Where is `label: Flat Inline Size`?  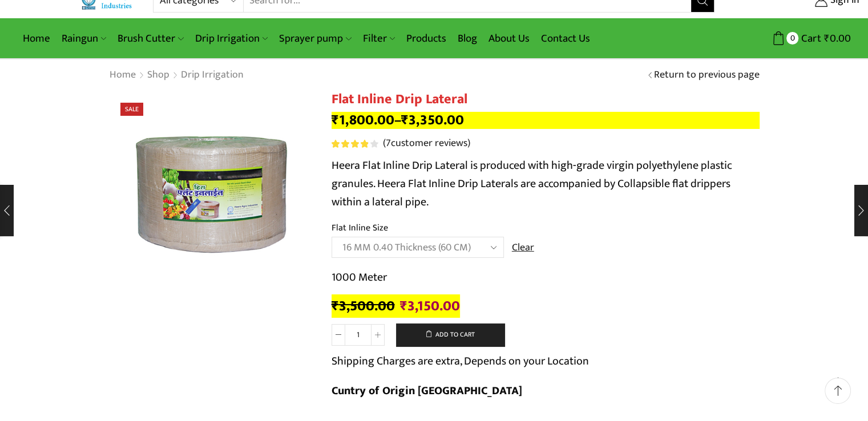 label: Flat Inline Size is located at coordinates (360, 228).